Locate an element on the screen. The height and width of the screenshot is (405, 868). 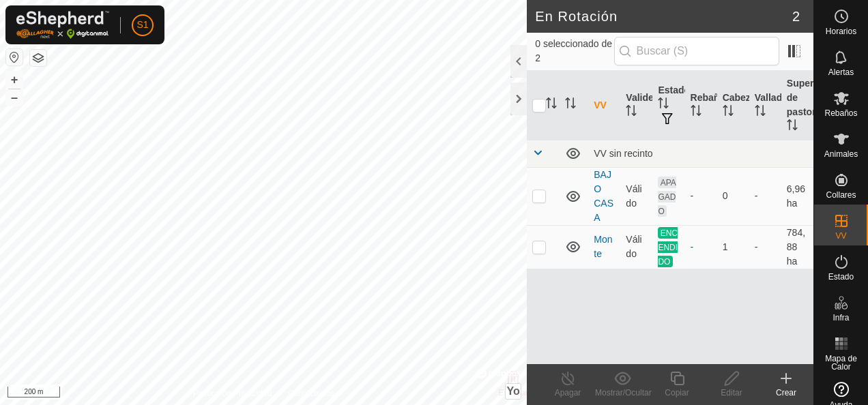
font: Estado is located at coordinates (674, 90).